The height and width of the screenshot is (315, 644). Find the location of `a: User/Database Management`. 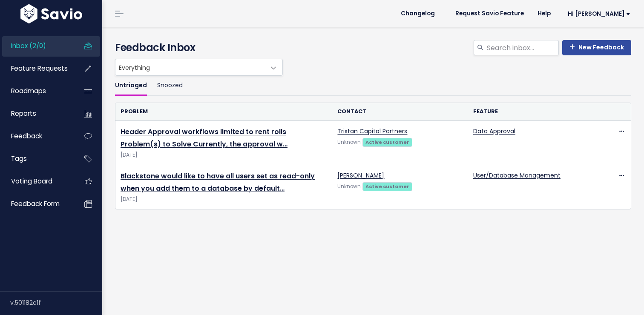

a: User/Database Management is located at coordinates (517, 176).